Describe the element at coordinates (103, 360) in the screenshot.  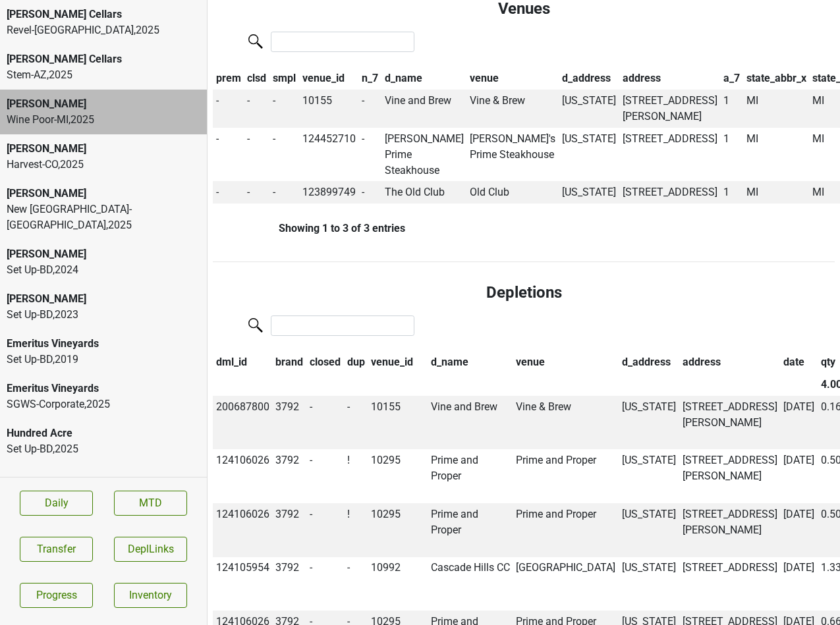
I see `div: Set Up-BD , 2019` at that location.